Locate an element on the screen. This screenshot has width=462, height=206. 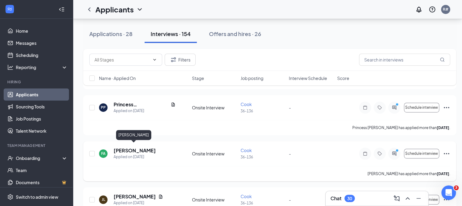
svg: ChevronUp is located at coordinates (407, 199).